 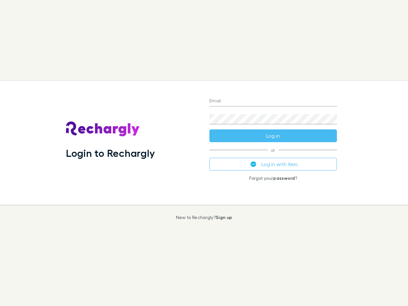 What do you see at coordinates (224, 217) in the screenshot?
I see `a: Sign up` at bounding box center [224, 217].